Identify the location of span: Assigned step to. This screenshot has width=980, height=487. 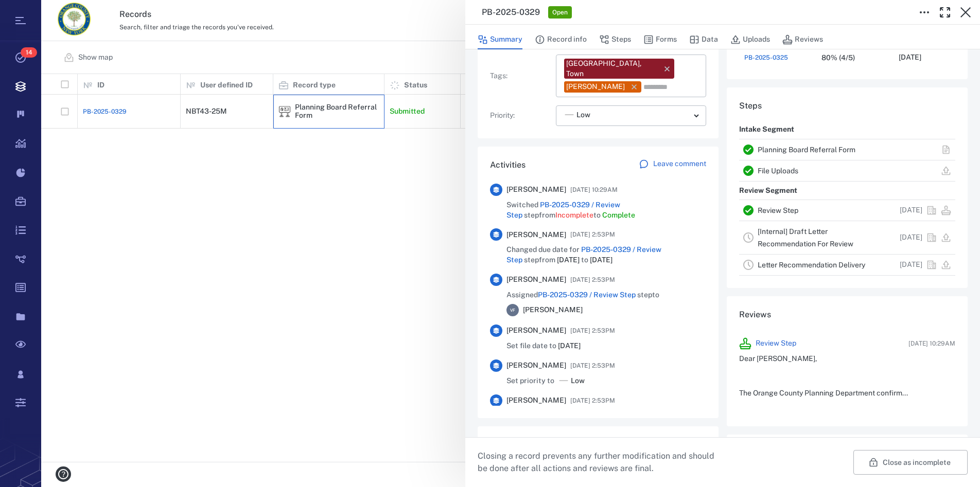
(582, 295).